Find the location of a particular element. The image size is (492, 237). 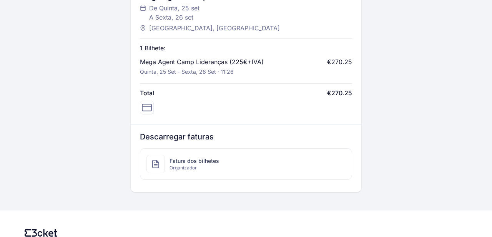

h3: Descarregar faturas is located at coordinates (246, 137).